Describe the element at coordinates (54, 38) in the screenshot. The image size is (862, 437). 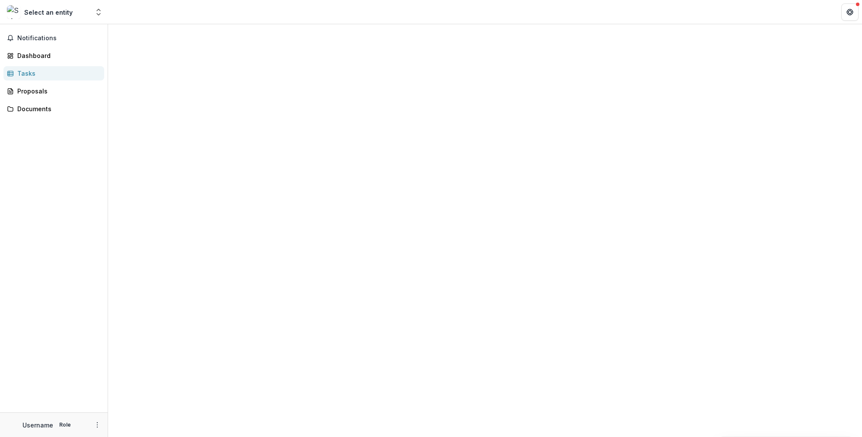
I see `button: Notifications` at that location.